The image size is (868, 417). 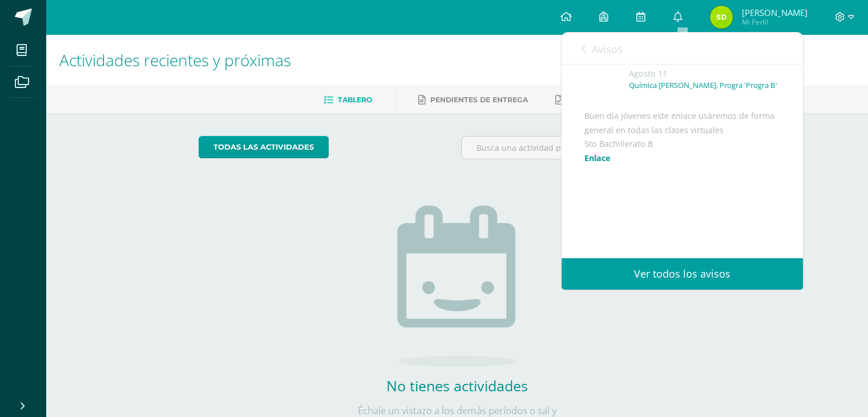 What do you see at coordinates (347, 100) in the screenshot?
I see `a: Tablero` at bounding box center [347, 100].